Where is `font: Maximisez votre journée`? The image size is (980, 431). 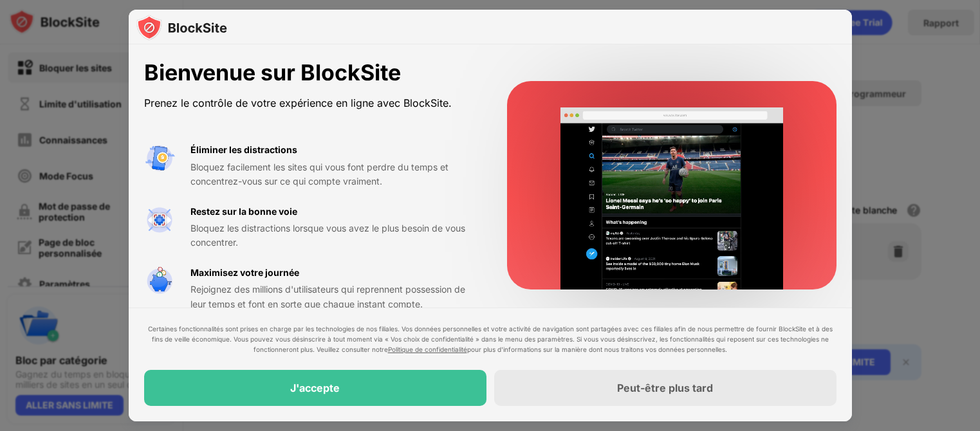
font: Maximisez votre journée is located at coordinates (245, 272).